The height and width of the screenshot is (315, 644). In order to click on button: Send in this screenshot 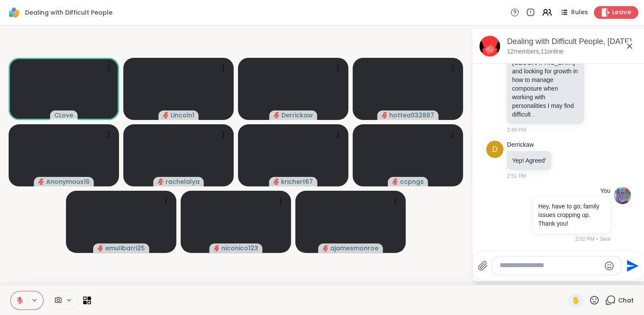, I will do `click(631, 265)`.